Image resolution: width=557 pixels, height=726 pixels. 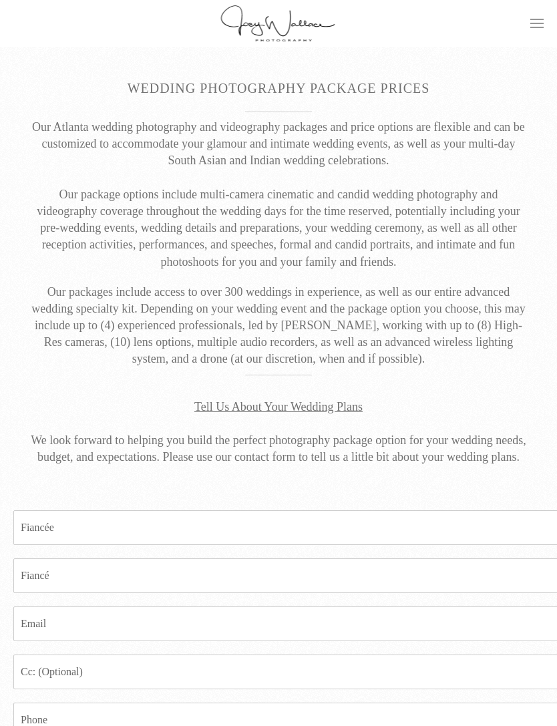 I want to click on p: We look forward to helping you build the perfect photography package option for your wedding need..., so click(x=278, y=424).